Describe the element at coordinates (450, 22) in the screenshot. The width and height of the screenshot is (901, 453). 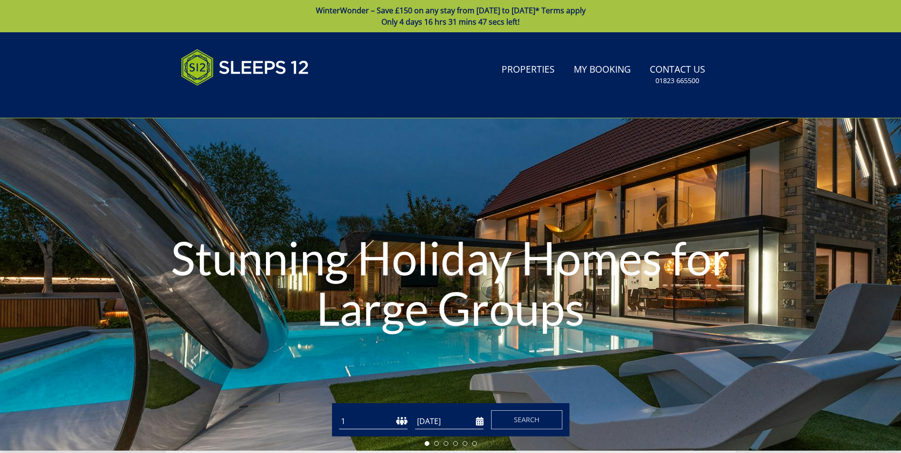
I see `span: Only 4 days 16 hrs 31 mins 47 secs left!` at that location.